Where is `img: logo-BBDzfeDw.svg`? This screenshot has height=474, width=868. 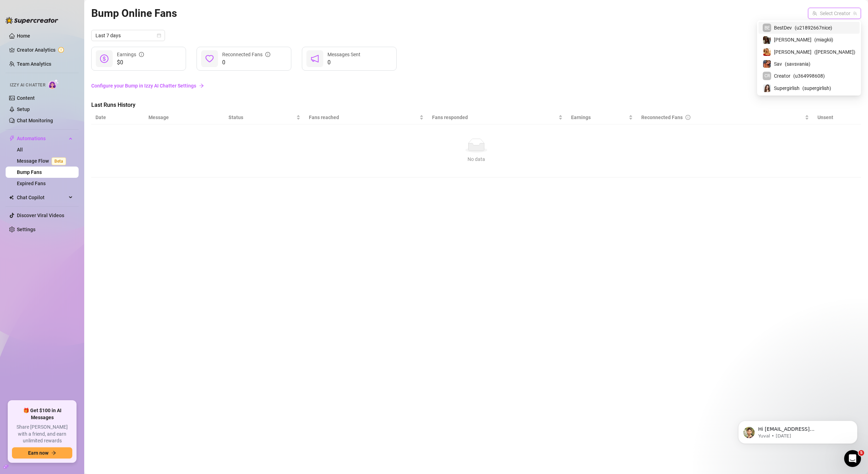 img: logo-BBDzfeDw.svg is located at coordinates (32, 20).